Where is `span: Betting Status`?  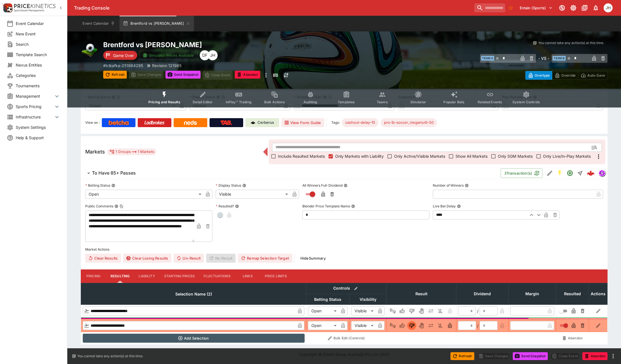
span: Betting Status is located at coordinates (328, 299).